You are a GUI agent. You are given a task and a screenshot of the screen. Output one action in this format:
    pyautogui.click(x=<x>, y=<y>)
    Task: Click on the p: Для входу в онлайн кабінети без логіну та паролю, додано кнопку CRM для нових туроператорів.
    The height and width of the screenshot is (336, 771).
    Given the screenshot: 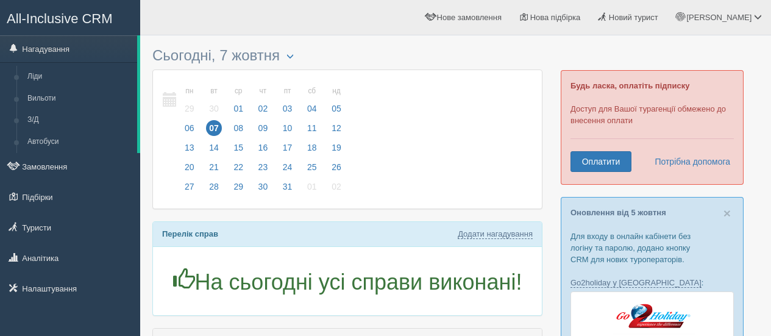 What is the action you would take?
    pyautogui.click(x=652, y=247)
    